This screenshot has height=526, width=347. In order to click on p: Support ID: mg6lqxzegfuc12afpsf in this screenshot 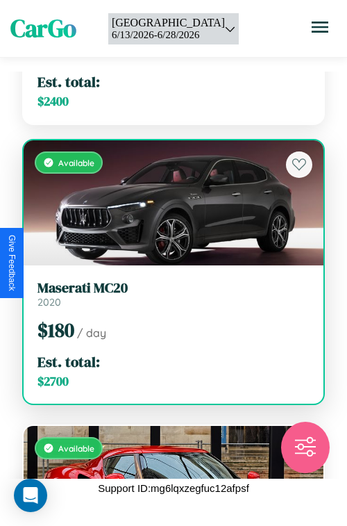, I will do `click(174, 488)`.